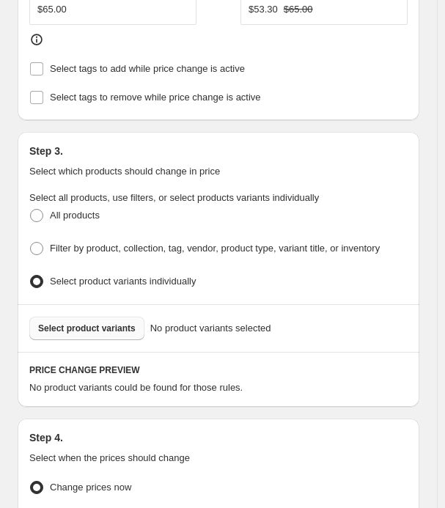  I want to click on h2: Step 3., so click(219, 151).